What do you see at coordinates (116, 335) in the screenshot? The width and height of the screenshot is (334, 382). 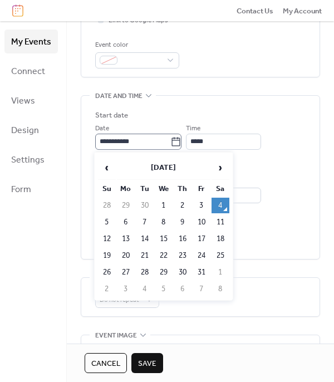 I see `span: Event image` at bounding box center [116, 335].